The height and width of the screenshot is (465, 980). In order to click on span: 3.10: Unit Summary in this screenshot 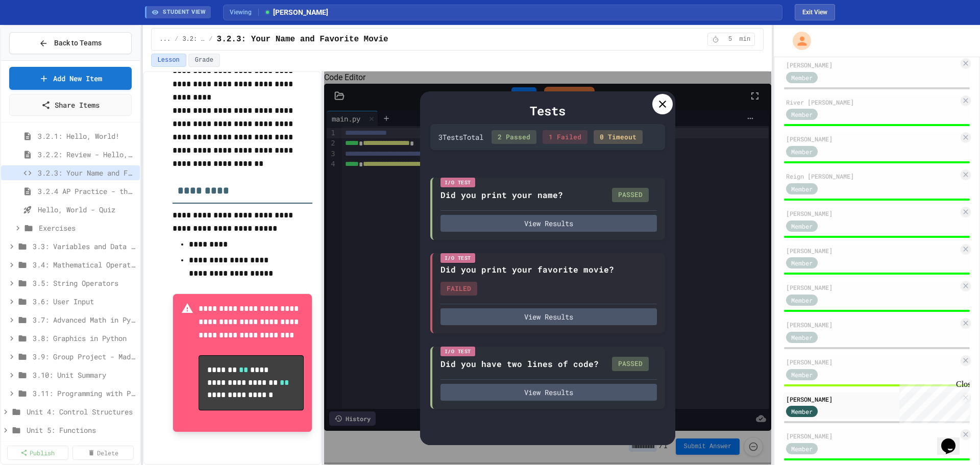, I will do `click(84, 375)`.